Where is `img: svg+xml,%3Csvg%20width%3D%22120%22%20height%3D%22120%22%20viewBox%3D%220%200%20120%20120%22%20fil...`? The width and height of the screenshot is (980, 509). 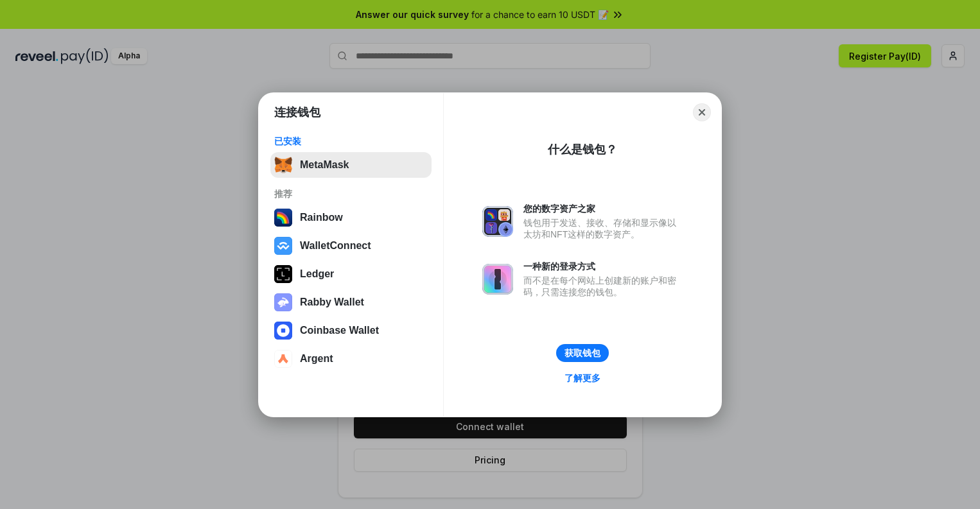 img: svg+xml,%3Csvg%20width%3D%22120%22%20height%3D%22120%22%20viewBox%3D%220%200%20120%20120%22%20fil... is located at coordinates (283, 218).